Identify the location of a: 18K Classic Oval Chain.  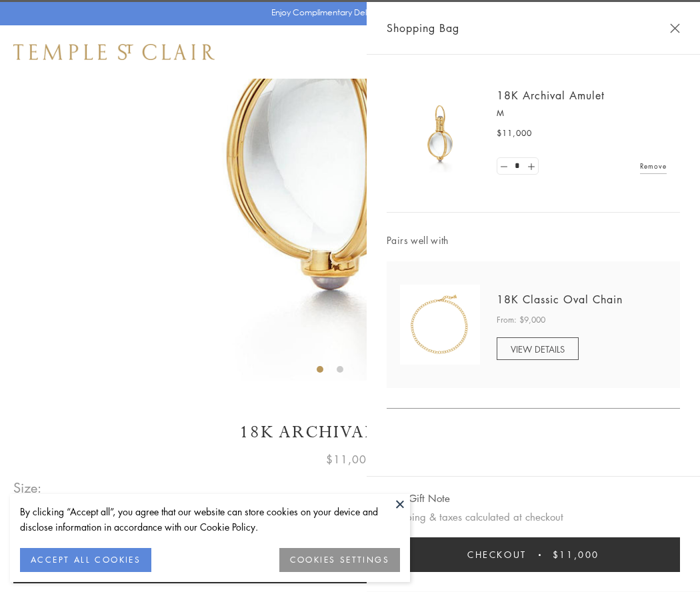
(559, 299).